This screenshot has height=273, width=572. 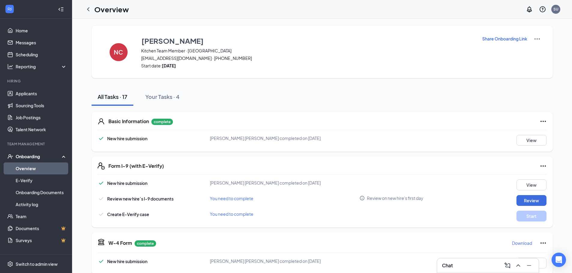 What do you see at coordinates (395, 198) in the screenshot?
I see `span: Review on new hire's first day` at bounding box center [395, 198].